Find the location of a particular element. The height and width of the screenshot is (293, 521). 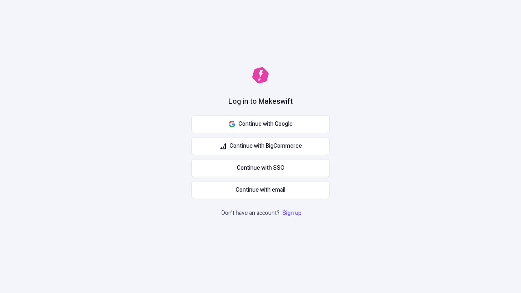

button: Continue with BigCommerce is located at coordinates (261, 146).